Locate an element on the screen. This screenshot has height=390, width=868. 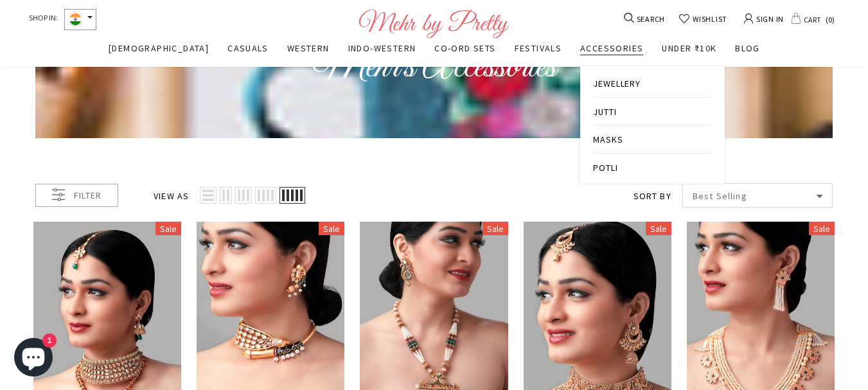
img: Logo Footer is located at coordinates (434, 24).